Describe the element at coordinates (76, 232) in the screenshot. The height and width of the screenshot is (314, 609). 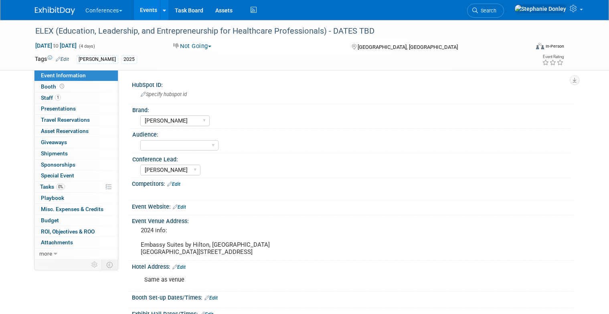
I see `a: ROI, Objectives & ROO` at that location.